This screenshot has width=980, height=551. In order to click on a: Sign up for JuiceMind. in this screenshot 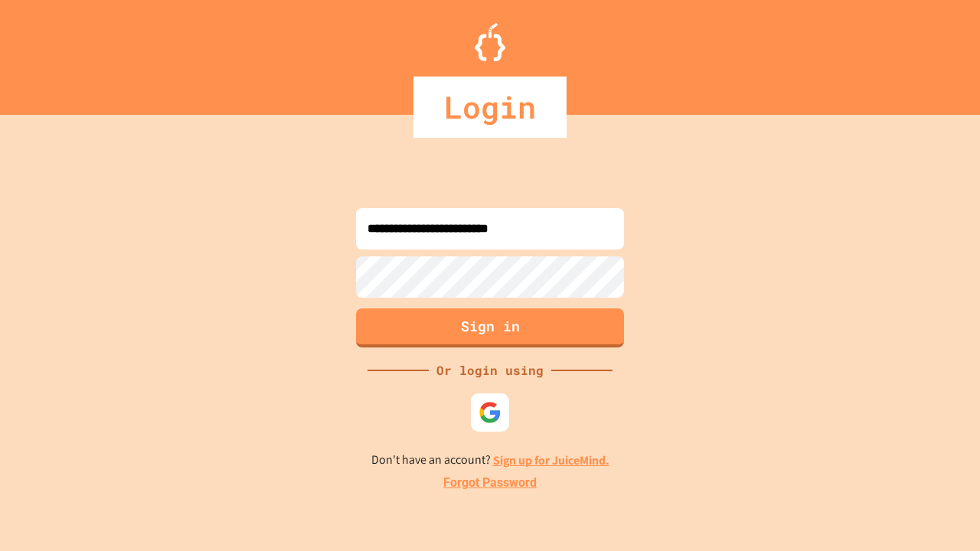, I will do `click(551, 460)`.